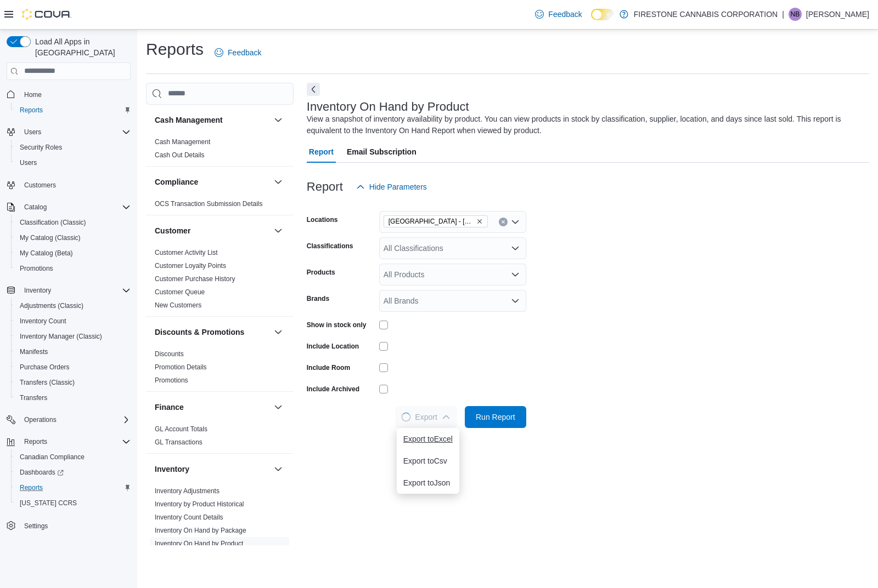 The height and width of the screenshot is (588, 878). What do you see at coordinates (201, 531) in the screenshot?
I see `span: Inventory On Hand by Package` at bounding box center [201, 531].